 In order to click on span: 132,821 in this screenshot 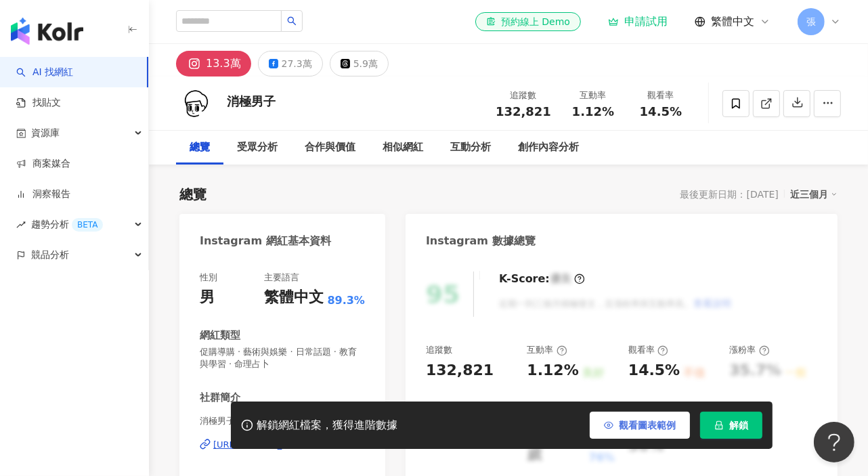, I will do `click(523, 111)`.